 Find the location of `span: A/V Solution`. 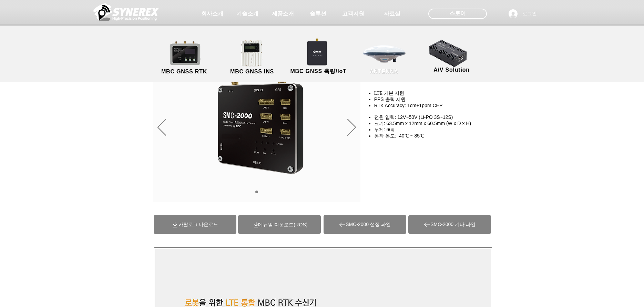

span: A/V Solution is located at coordinates (451, 70).